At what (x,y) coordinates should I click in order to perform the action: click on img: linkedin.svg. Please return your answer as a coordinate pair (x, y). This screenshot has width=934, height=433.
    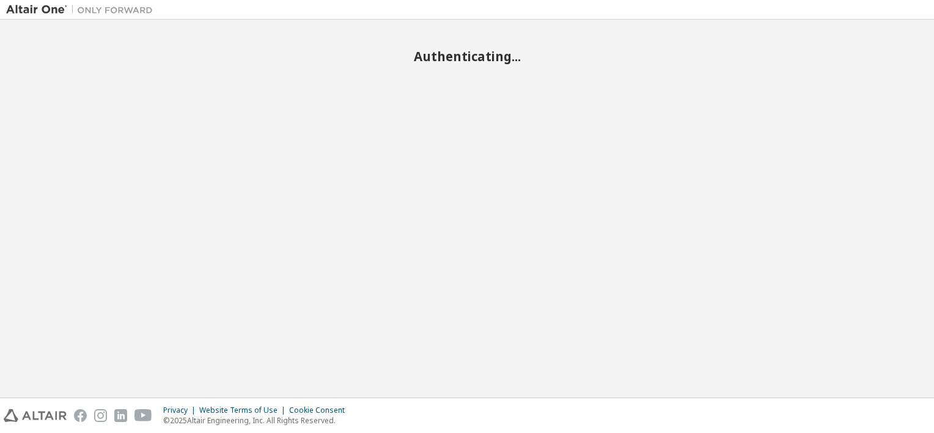
    Looking at the image, I should click on (120, 415).